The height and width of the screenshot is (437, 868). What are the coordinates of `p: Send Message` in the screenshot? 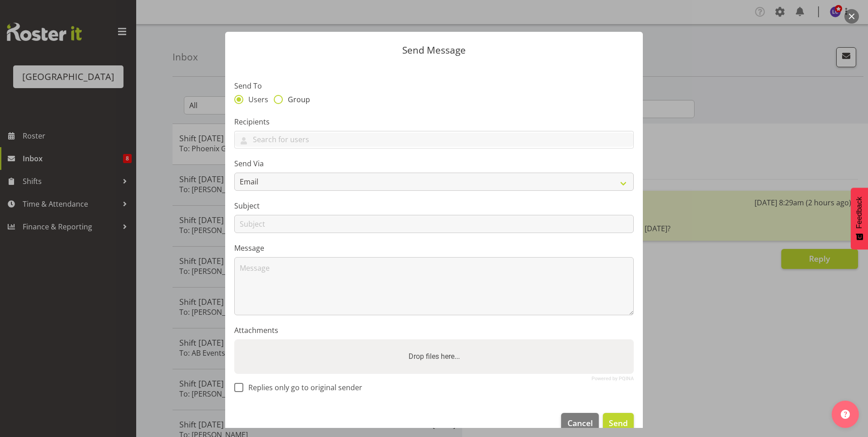 It's located at (434, 50).